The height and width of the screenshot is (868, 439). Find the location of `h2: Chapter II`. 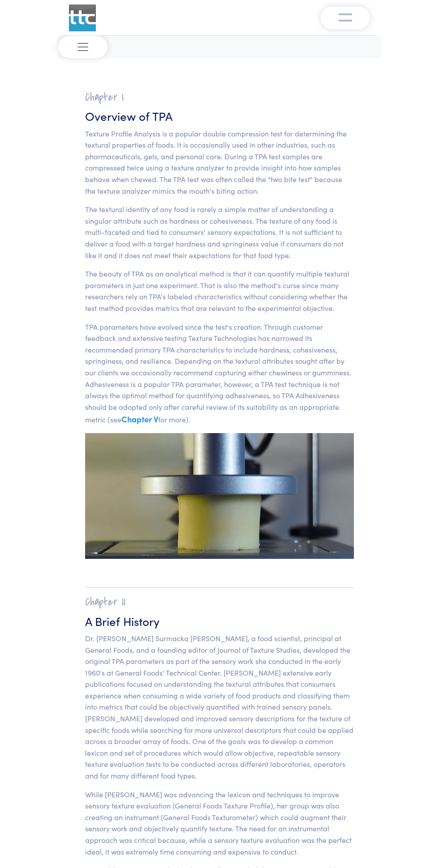

h2: Chapter II is located at coordinates (219, 602).